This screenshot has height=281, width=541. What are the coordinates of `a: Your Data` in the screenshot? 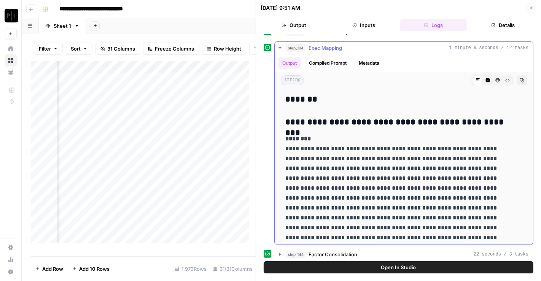 It's located at (11, 72).